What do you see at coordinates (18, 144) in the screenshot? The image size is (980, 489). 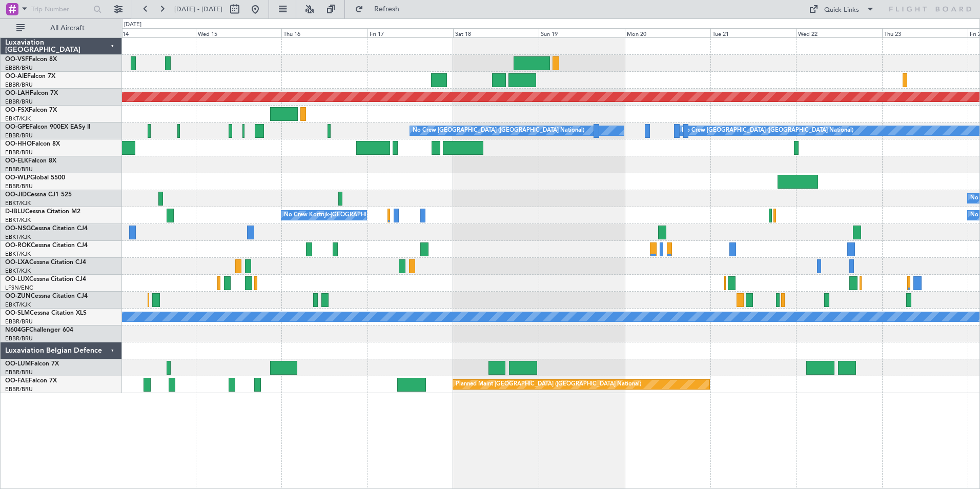 I see `span: OO-HHO` at bounding box center [18, 144].